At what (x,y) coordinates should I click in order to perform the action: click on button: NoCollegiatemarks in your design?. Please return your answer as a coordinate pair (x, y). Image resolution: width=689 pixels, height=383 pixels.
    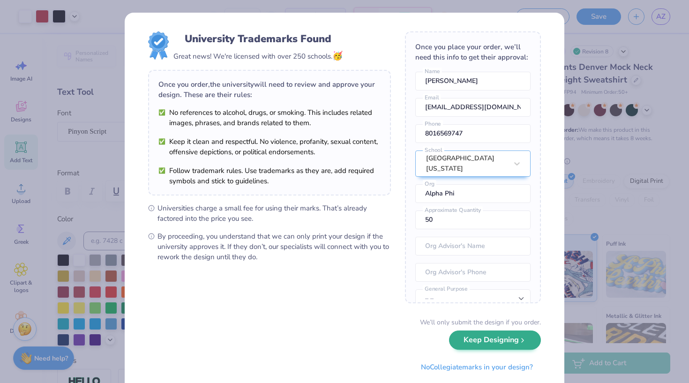
    Looking at the image, I should click on (477, 367).